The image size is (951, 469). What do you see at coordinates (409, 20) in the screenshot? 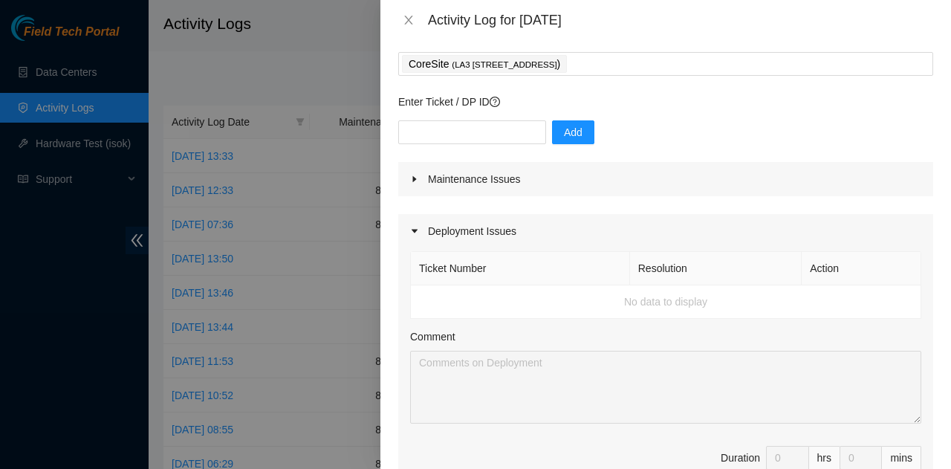
I see `button: Close` at bounding box center [409, 20].